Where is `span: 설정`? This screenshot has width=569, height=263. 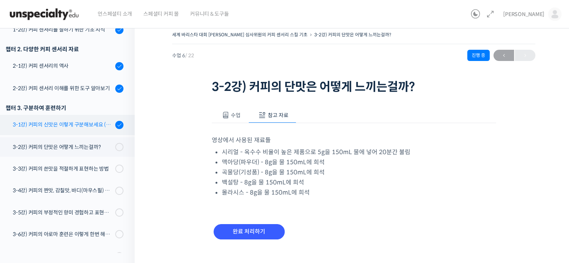
span: 설정 is located at coordinates (120, 215).